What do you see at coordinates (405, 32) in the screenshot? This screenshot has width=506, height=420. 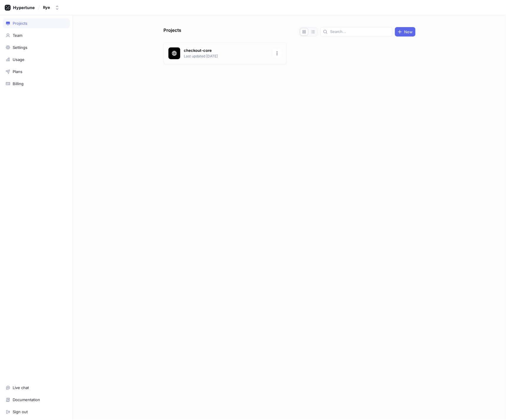 I see `button: New` at bounding box center [405, 32].